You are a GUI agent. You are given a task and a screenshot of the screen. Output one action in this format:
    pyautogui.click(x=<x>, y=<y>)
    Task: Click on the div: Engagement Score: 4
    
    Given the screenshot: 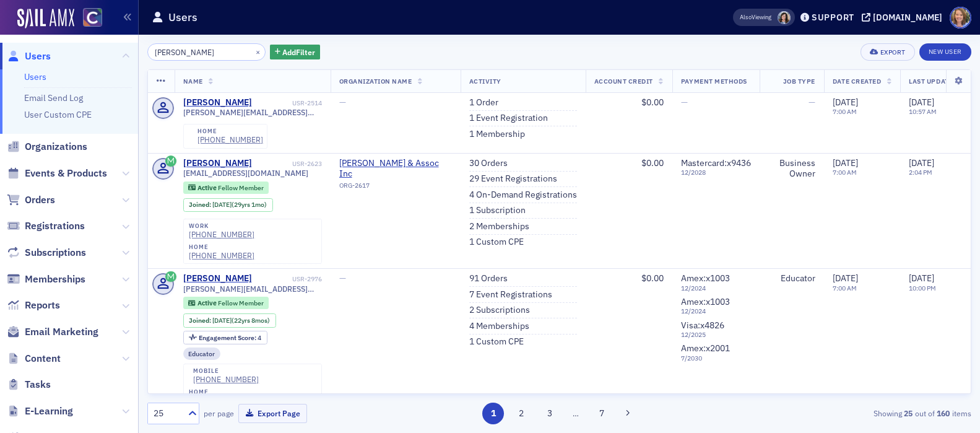 What is the action you would take?
    pyautogui.click(x=226, y=338)
    